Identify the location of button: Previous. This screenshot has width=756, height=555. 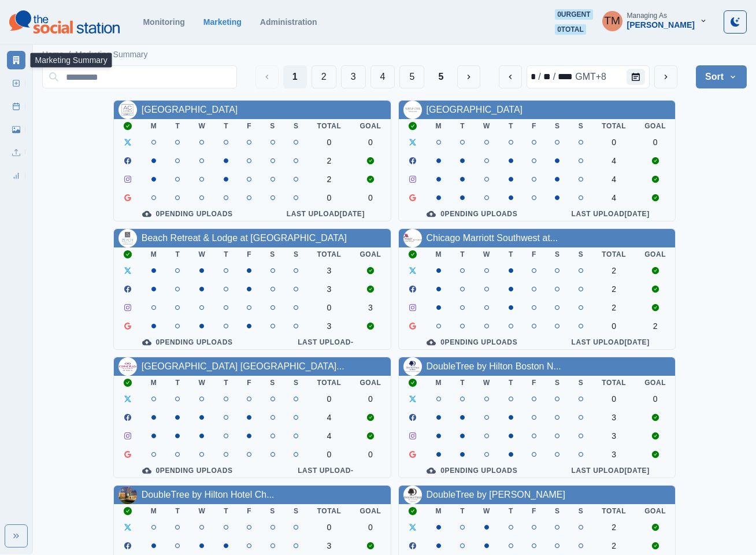
(267, 77).